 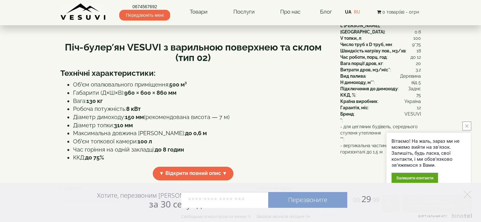 What do you see at coordinates (199, 117) in the screenshot?
I see `li: Діаметр димоходу: (рекомендована висота — 7 м)` at bounding box center [199, 117].